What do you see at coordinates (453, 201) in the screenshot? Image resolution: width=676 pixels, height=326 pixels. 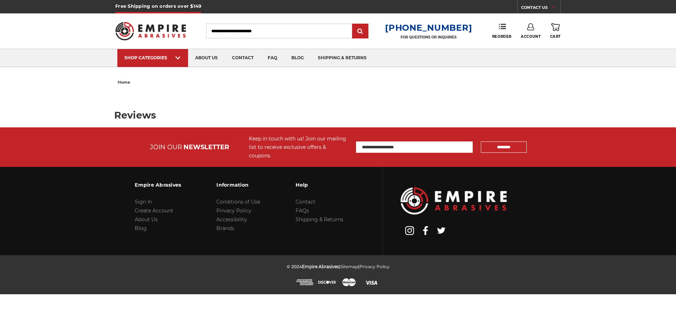 I see `img: Empire Abrasives Logo Image` at bounding box center [453, 201].